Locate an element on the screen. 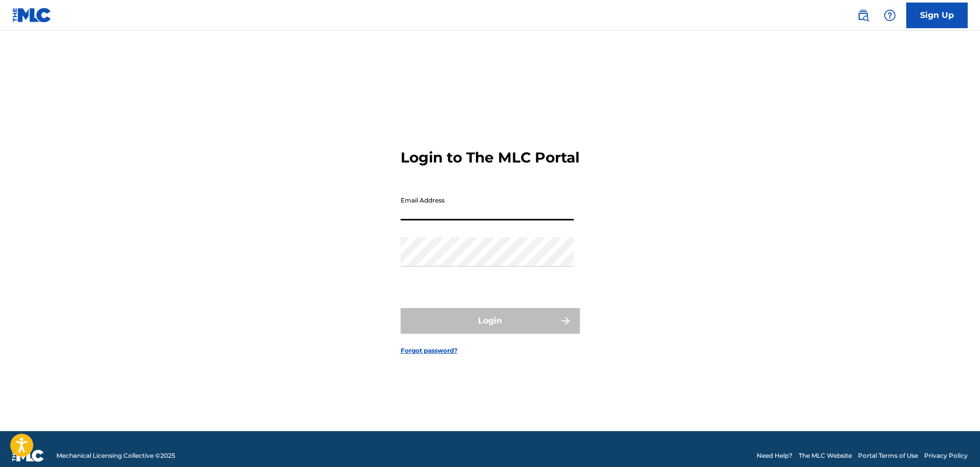  a: Need Help? is located at coordinates (775, 456).